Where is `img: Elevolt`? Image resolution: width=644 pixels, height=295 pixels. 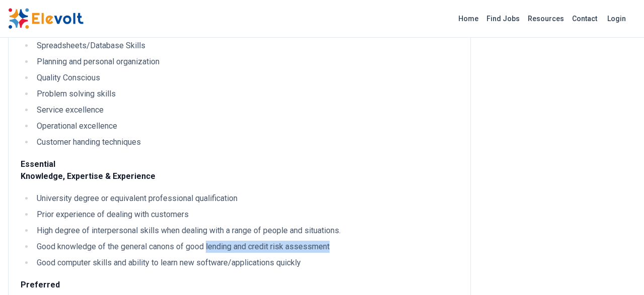
img: Elevolt is located at coordinates (46, 18).